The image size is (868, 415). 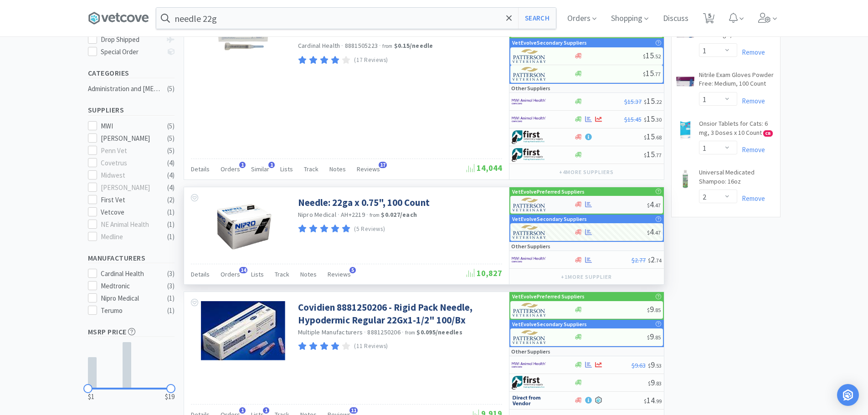 What do you see at coordinates (675, 19) in the screenshot?
I see `a: Discuss` at bounding box center [675, 19].